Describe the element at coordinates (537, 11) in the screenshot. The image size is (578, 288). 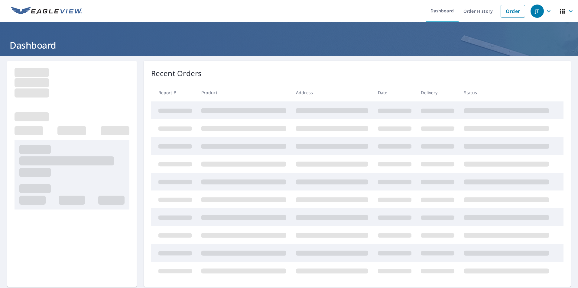
I see `div: JT` at that location.